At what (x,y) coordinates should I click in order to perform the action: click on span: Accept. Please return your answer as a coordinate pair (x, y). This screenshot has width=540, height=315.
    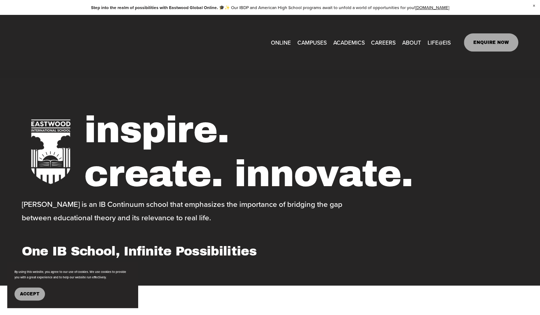
    Looking at the image, I should click on (30, 294).